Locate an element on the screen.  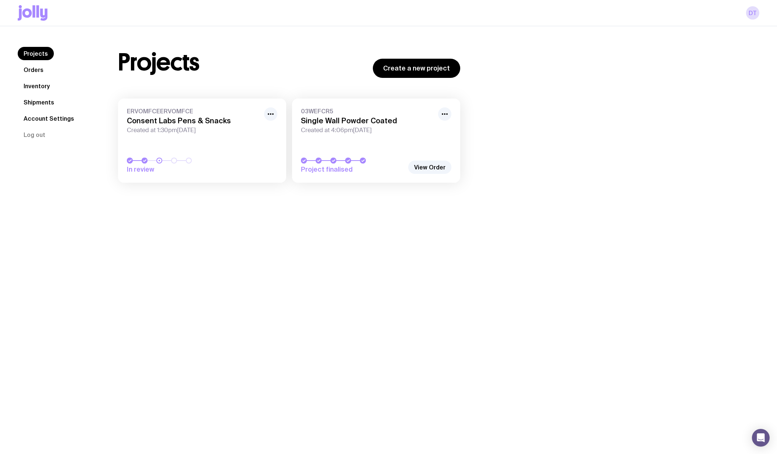
a: View Order is located at coordinates (430, 167).